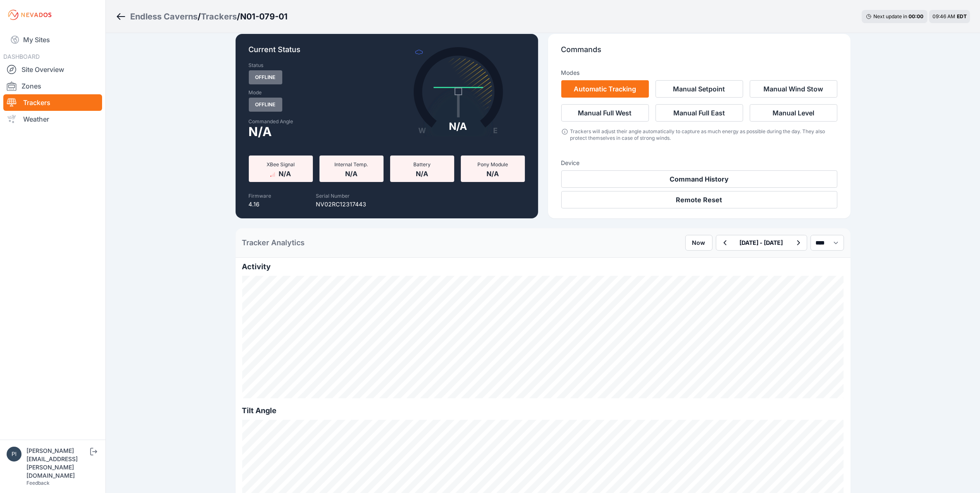 Image resolution: width=980 pixels, height=493 pixels. What do you see at coordinates (164, 17) in the screenshot?
I see `a: Endless Caverns` at bounding box center [164, 17].